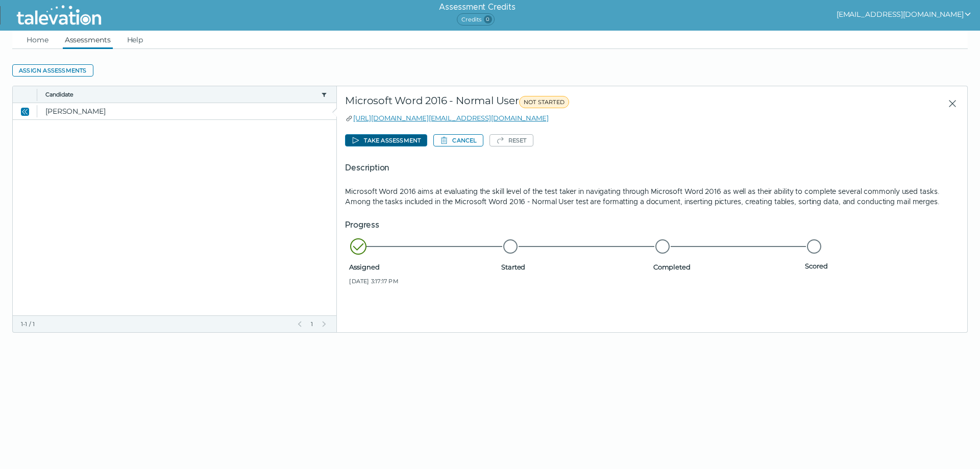 Image resolution: width=980 pixels, height=469 pixels. I want to click on button: Previous Page, so click(299, 324).